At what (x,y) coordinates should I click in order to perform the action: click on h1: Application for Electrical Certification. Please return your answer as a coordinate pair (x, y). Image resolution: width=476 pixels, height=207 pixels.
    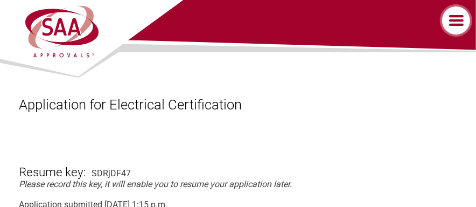
    Looking at the image, I should click on (237, 104).